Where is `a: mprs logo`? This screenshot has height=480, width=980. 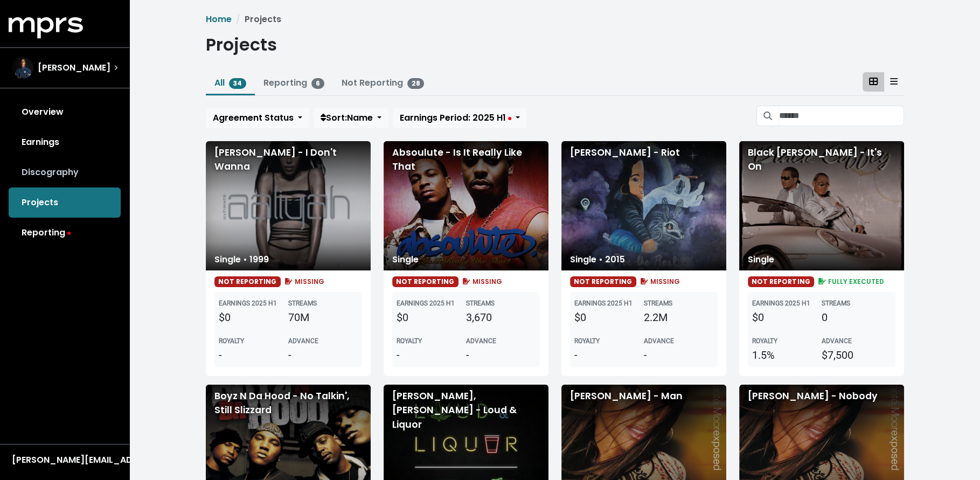 a: mprs logo is located at coordinates (46, 27).